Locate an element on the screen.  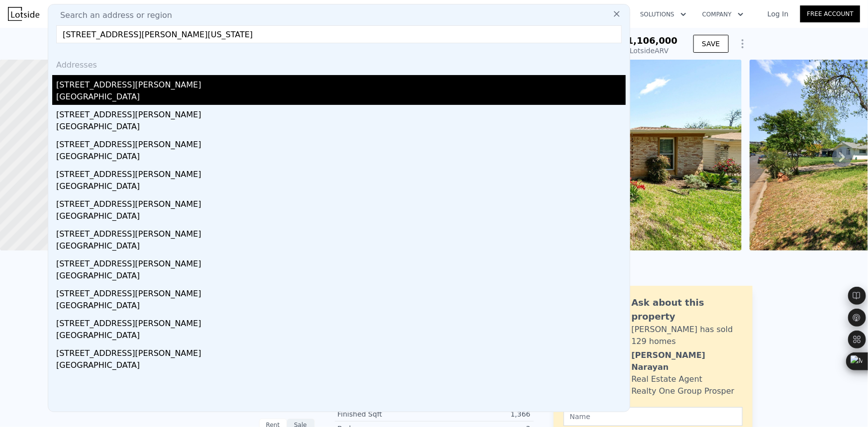
span: $1,106,000 is located at coordinates (649, 41).